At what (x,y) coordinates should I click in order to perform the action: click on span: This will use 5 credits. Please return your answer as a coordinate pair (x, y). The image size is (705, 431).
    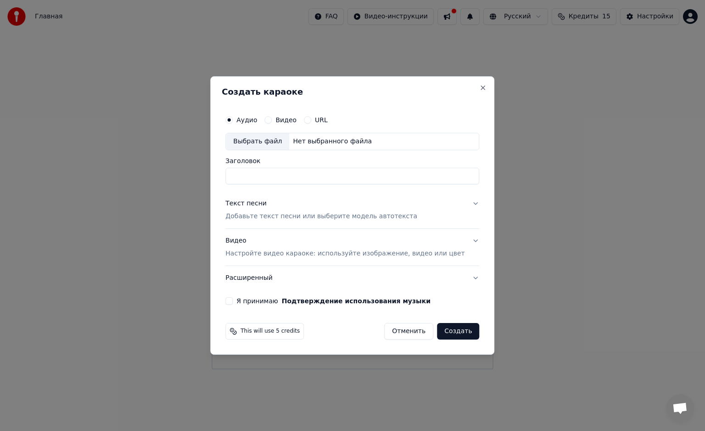
    Looking at the image, I should click on (270, 331).